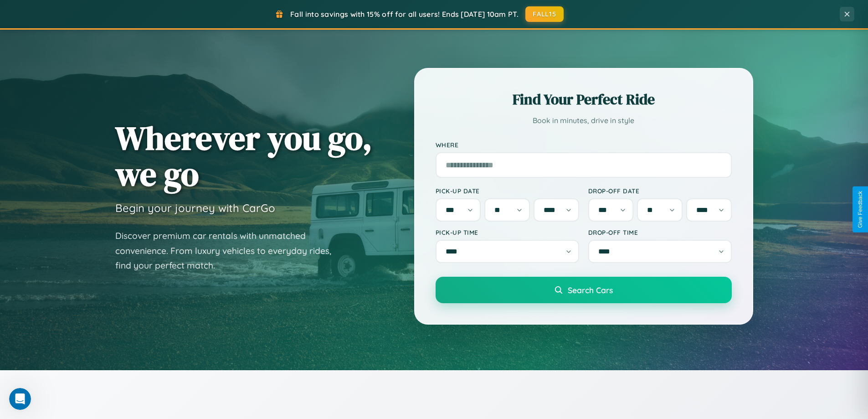 The image size is (868, 419). Describe the element at coordinates (660, 191) in the screenshot. I see `label: Drop-off Date` at that location.